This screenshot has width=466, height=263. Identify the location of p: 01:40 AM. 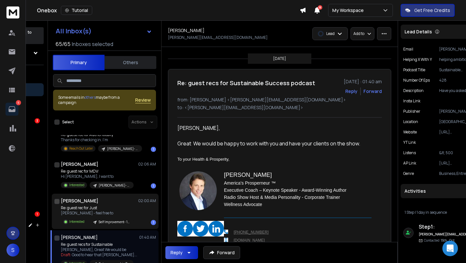
(148, 237).